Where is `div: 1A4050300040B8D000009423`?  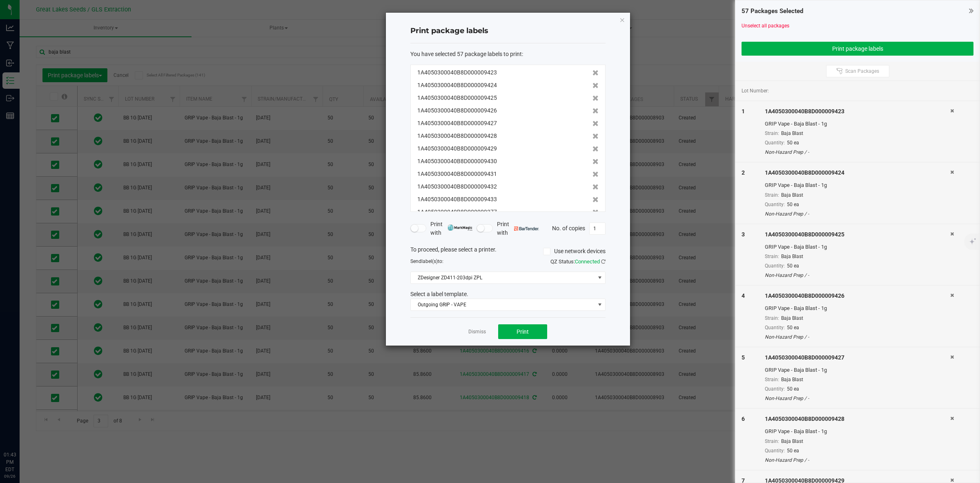
div: 1A4050300040B8D000009423 is located at coordinates (857, 111).